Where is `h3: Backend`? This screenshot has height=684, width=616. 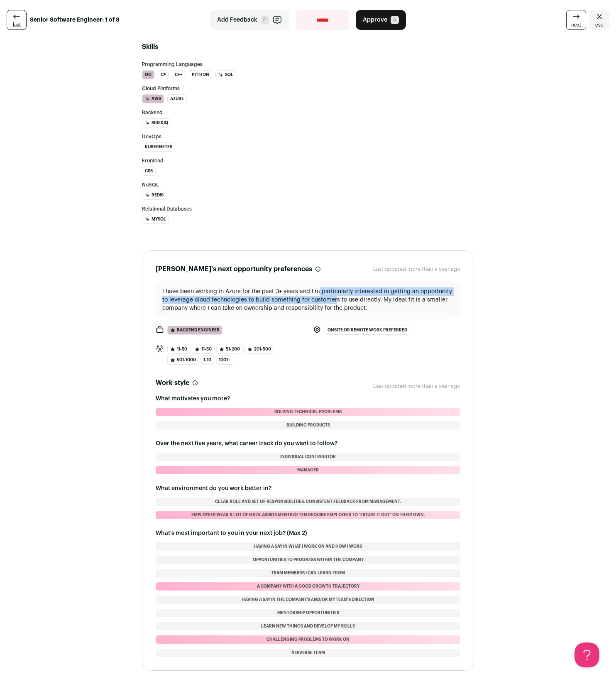
h3: Backend is located at coordinates (308, 112).